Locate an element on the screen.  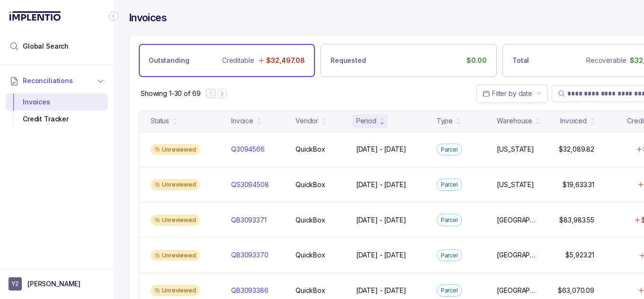
button: Next Page is located at coordinates (222, 93).